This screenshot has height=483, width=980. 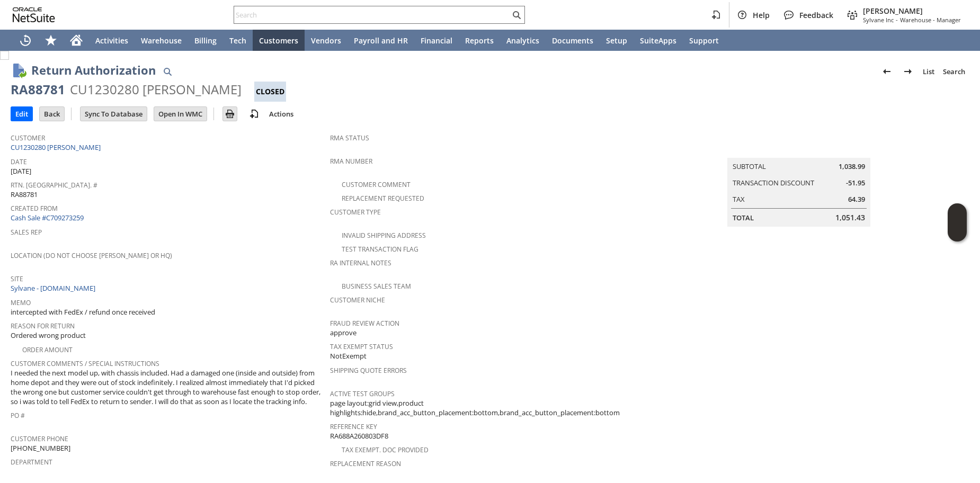 I want to click on a: Shipping Quote Errors, so click(x=368, y=370).